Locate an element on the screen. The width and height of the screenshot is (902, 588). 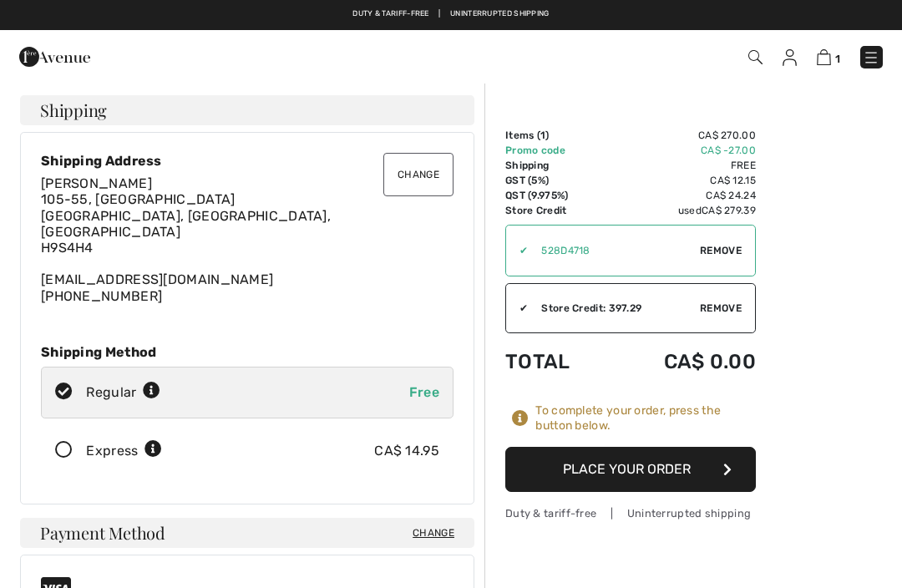
div: CA$ 14.95 is located at coordinates (407, 451).